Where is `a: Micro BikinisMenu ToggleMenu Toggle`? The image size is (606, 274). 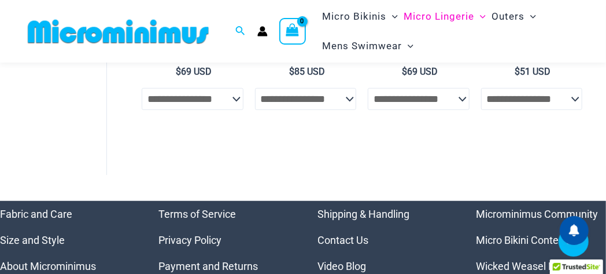
a: Micro BikinisMenu ToggleMenu Toggle is located at coordinates (360, 16).